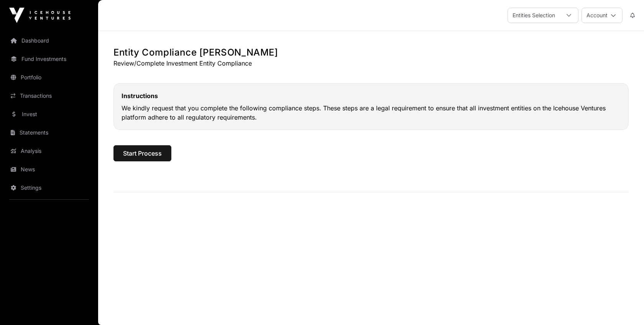  I want to click on a: Settings, so click(49, 187).